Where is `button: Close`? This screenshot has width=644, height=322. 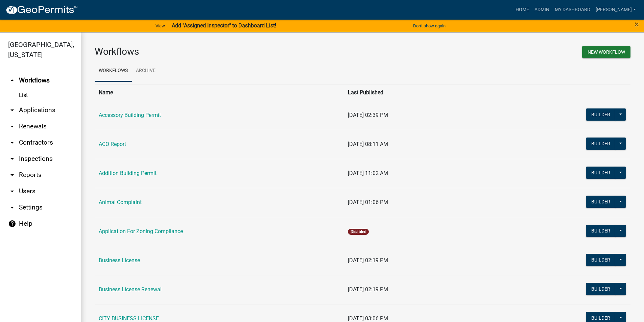 button: Close is located at coordinates (636, 25).